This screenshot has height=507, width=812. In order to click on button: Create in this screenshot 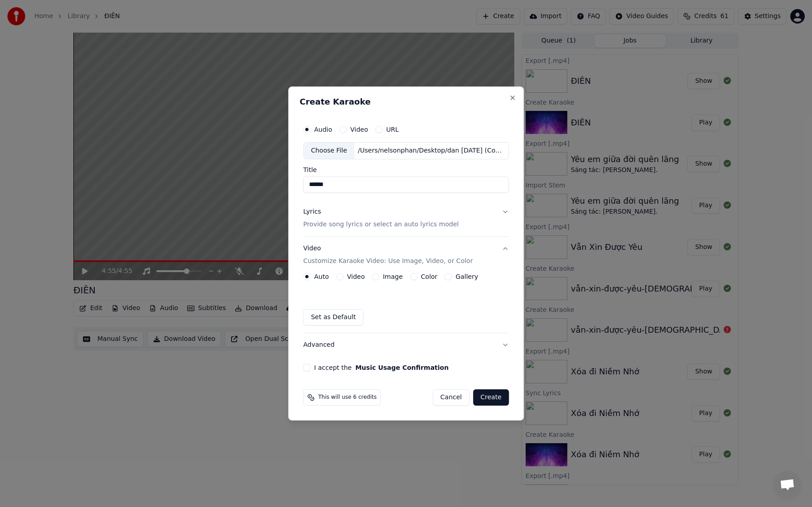, I will do `click(491, 397)`.